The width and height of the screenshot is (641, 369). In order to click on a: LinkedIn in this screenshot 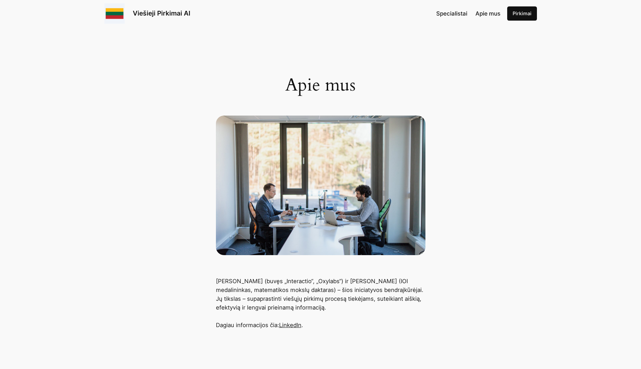, I will do `click(290, 325)`.